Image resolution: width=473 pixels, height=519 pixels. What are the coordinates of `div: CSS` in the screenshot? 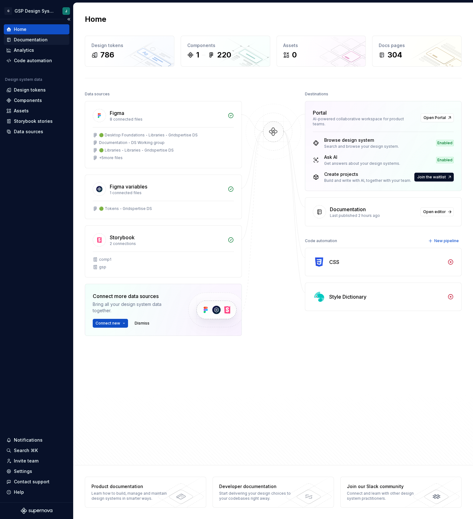 It's located at (334, 262).